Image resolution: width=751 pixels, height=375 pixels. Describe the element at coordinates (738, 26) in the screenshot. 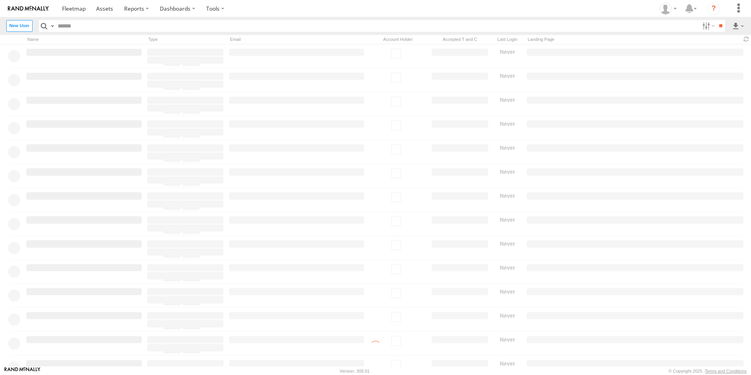

I see `label: Export results as...` at that location.